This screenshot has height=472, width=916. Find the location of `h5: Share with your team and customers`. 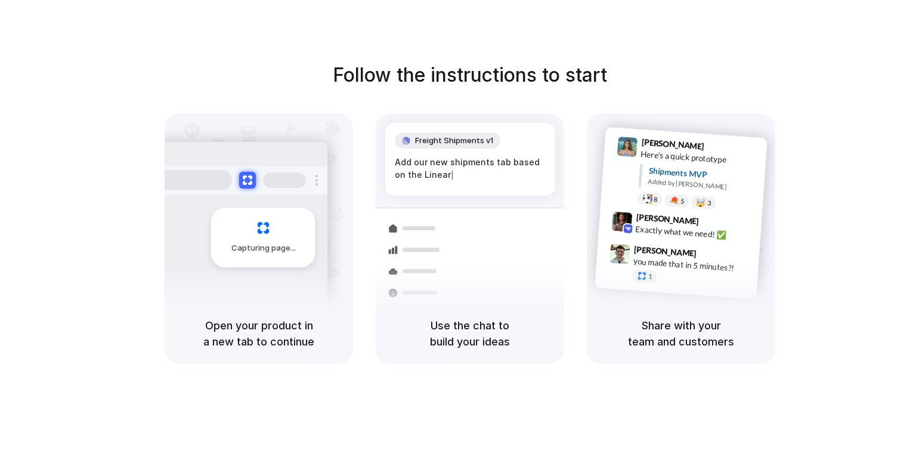

h5: Share with your team and customers is located at coordinates (681, 333).